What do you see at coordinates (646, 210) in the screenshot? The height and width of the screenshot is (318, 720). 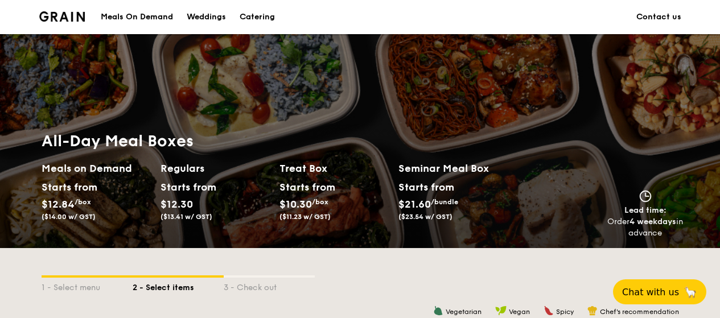 I see `span: Lead time:` at bounding box center [646, 210].